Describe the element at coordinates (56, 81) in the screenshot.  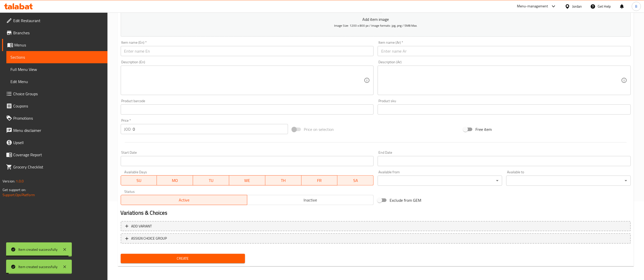
I see `a: Edit Menu` at that location.